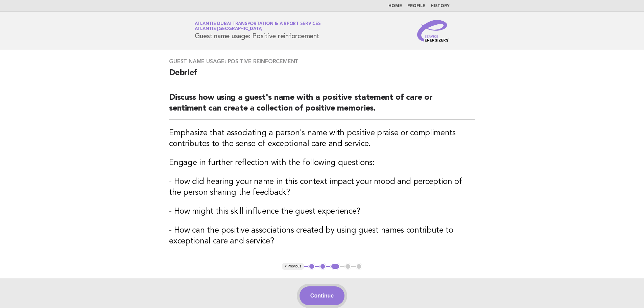  I want to click on button: < Previous, so click(293, 266).